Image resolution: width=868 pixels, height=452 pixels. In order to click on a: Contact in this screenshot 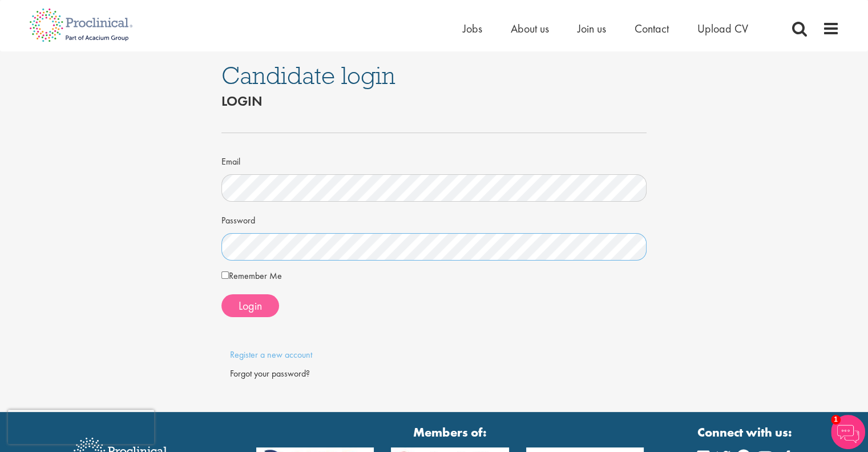, I will do `click(651, 29)`.